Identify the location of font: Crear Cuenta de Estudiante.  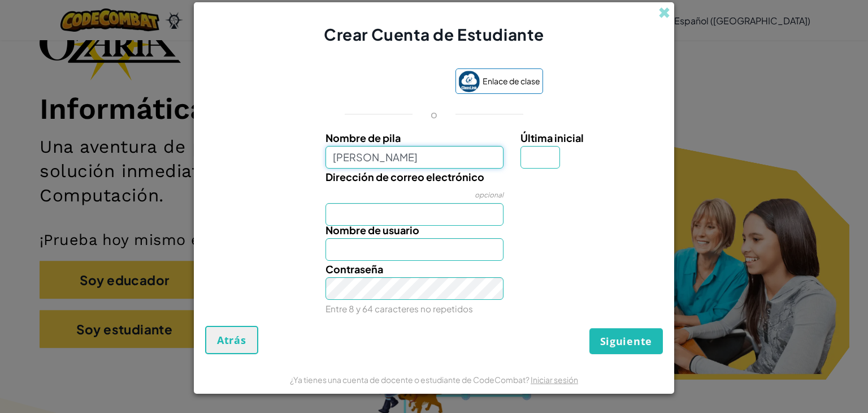
(434, 34).